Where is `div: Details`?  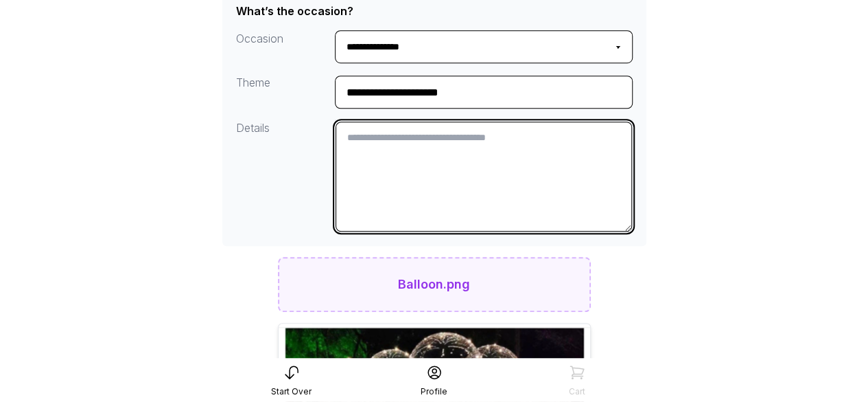 div: Details is located at coordinates (285, 176).